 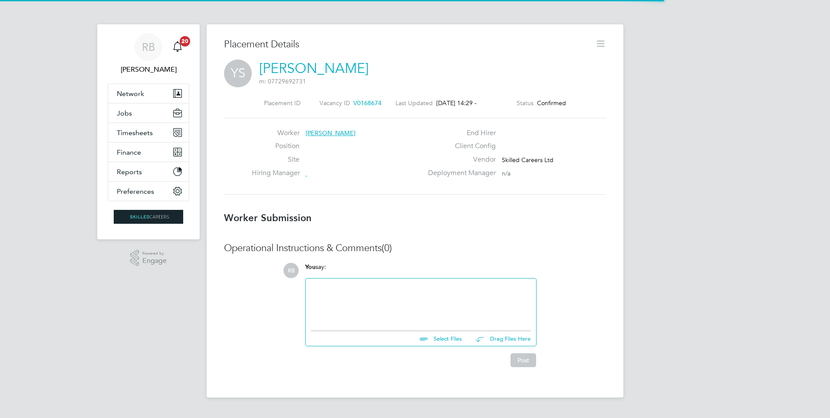 I want to click on label: Client Config, so click(x=459, y=146).